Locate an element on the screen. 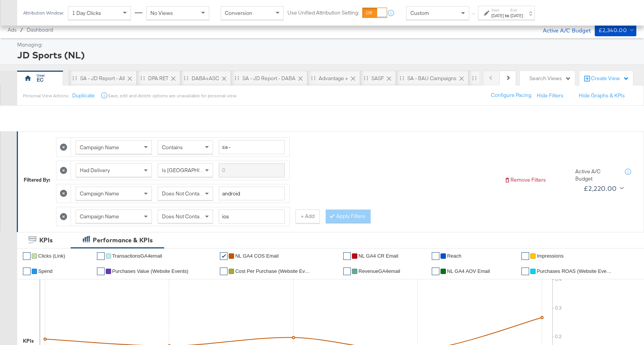 This screenshot has height=345, width=644. button: Remove Filters is located at coordinates (525, 180).